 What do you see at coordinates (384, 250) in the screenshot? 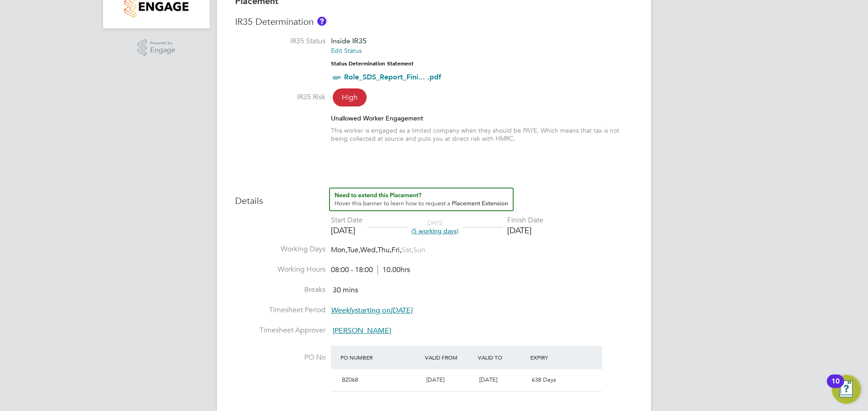
I see `span: Thu,` at bounding box center [384, 250].